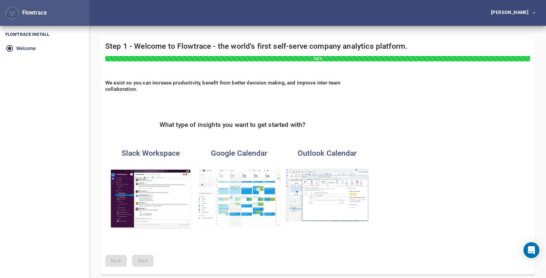  Describe the element at coordinates (327, 195) in the screenshot. I see `img: Outlook Calendar analytics` at that location.